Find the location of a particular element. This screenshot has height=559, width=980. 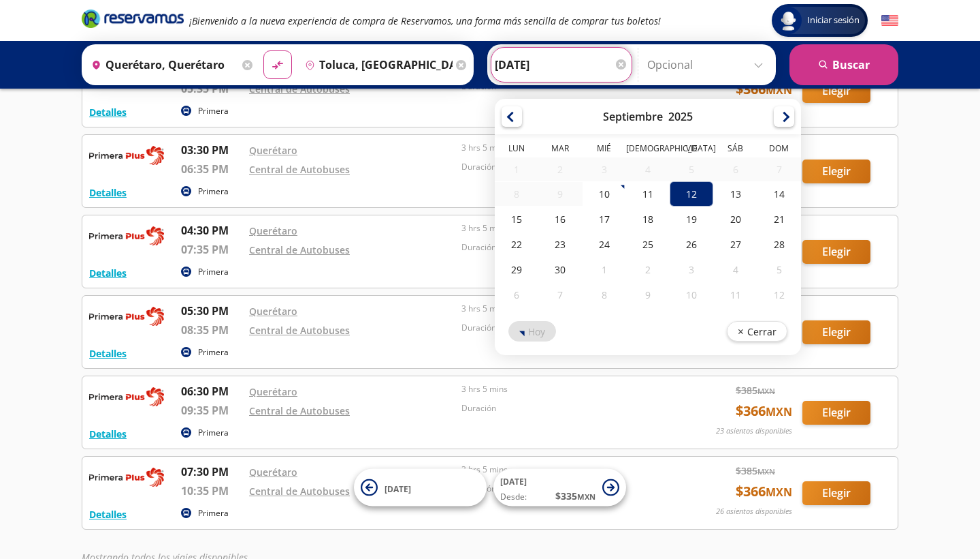

i: Brand Logo is located at coordinates (133, 19).